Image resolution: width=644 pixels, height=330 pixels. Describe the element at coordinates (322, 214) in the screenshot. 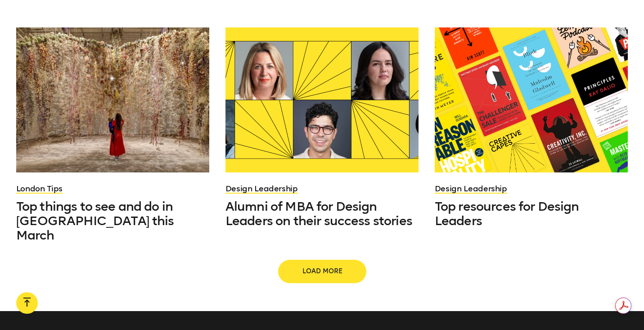

I see `a: Alumni of MBA for Design Leaders on their success stories` at that location.